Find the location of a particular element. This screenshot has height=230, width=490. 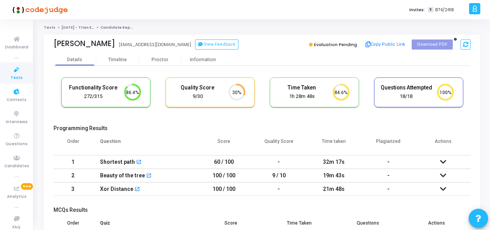

span: 874/2418 is located at coordinates (444, 10).